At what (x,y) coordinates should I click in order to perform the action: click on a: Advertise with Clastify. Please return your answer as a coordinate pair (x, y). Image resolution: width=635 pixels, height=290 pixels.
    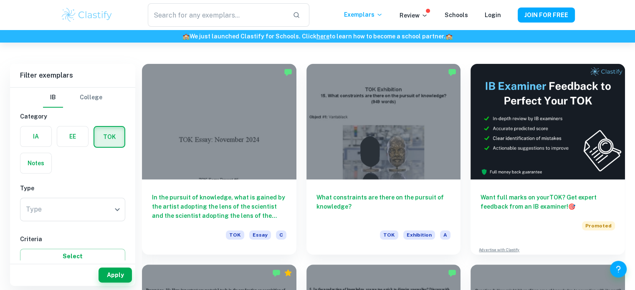
    Looking at the image, I should click on (499, 250).